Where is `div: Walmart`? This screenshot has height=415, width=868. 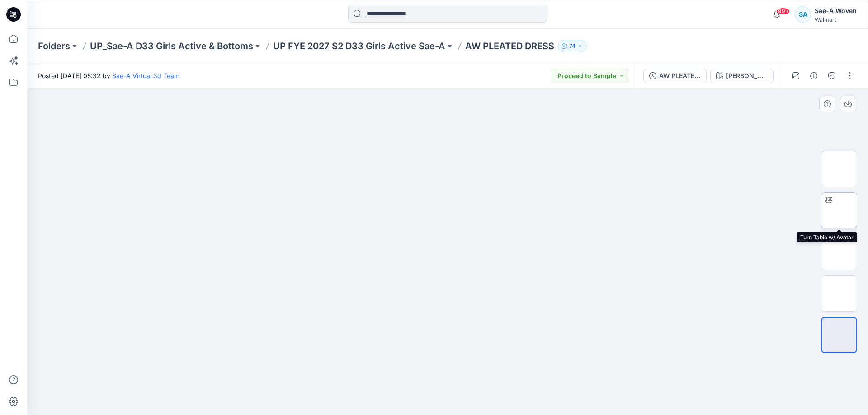
div: Walmart is located at coordinates (835, 19).